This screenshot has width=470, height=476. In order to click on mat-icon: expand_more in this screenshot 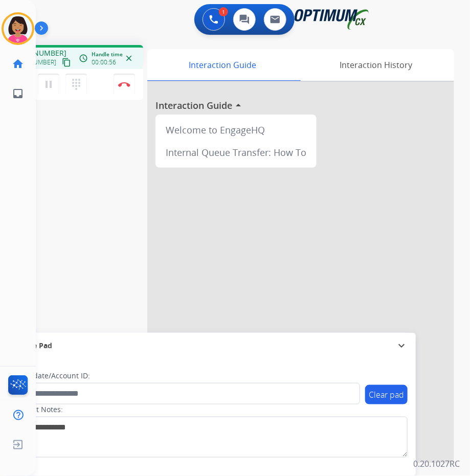, I will do `click(402, 346)`.